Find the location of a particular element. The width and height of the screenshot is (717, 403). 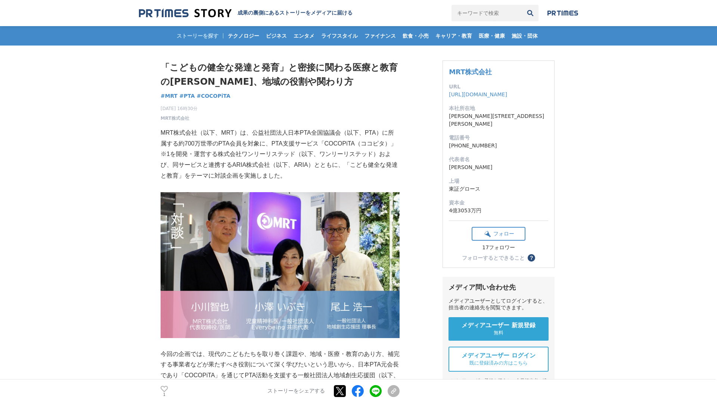

img: thumbnail_c016afb0-a3fc-11f0-9f5b-035ce1f67d4d.png is located at coordinates (280, 265).